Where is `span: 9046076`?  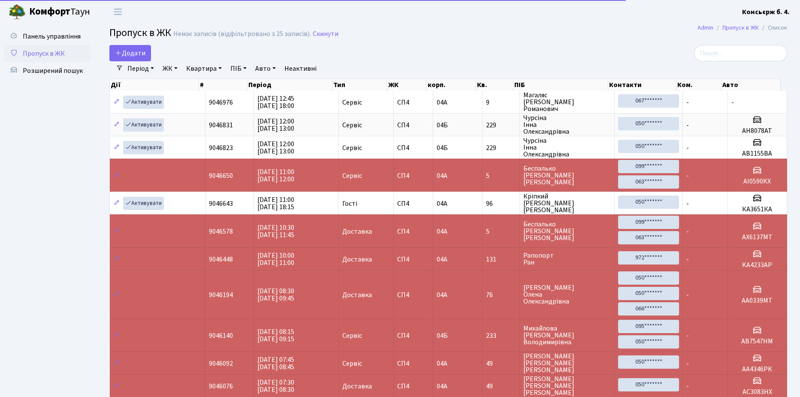
span: 9046076 is located at coordinates (221, 387).